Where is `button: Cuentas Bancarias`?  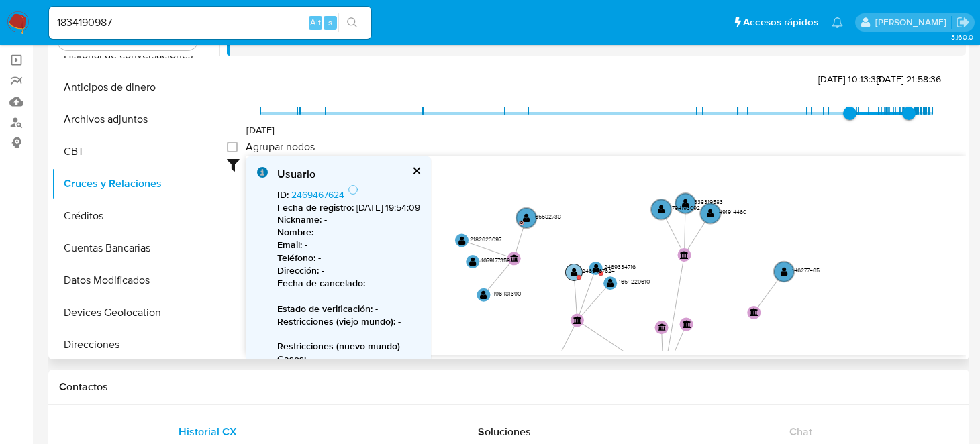 button: Cuentas Bancarias is located at coordinates (136, 248).